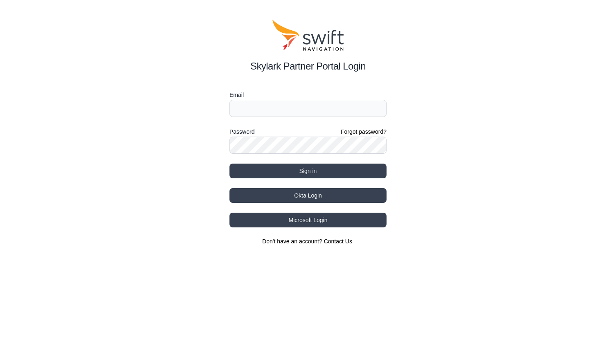  I want to click on button: Microsoft Login, so click(308, 220).